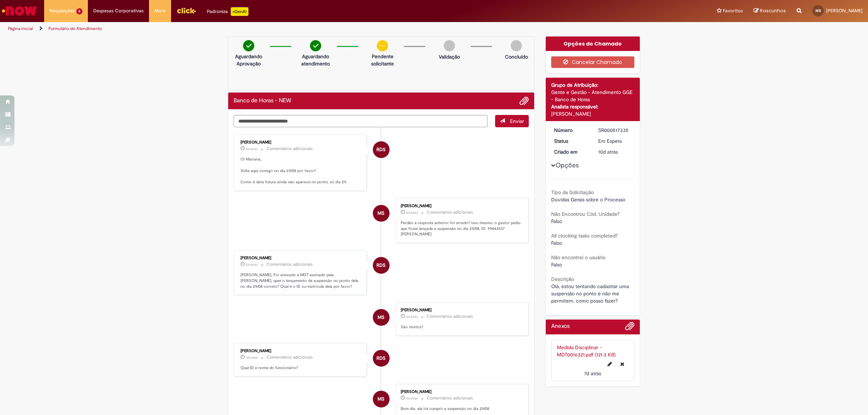 This screenshot has width=868, height=415. Describe the element at coordinates (79, 11) in the screenshot. I see `span: 6` at that location.